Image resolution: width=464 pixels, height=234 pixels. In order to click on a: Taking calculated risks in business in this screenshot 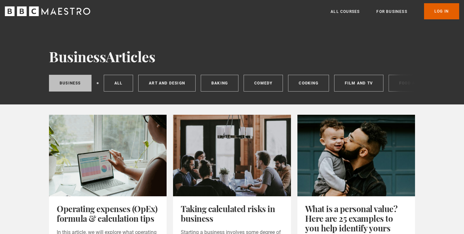, I will do `click(228, 213)`.